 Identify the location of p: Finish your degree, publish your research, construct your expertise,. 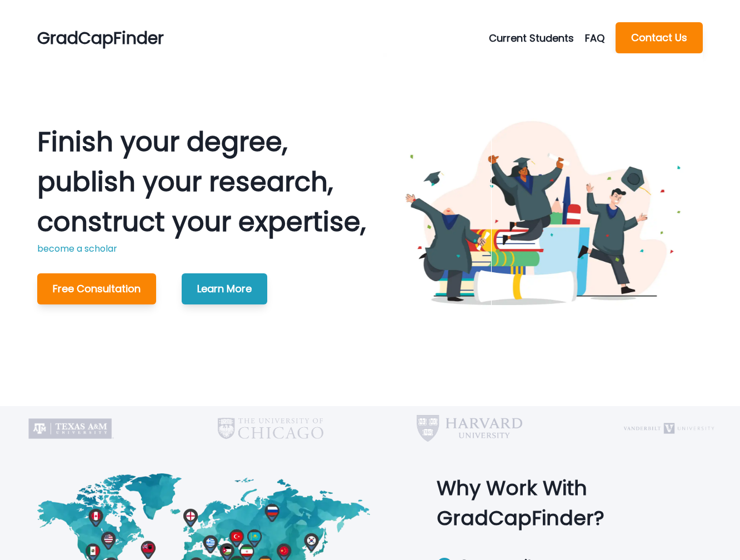
(202, 182).